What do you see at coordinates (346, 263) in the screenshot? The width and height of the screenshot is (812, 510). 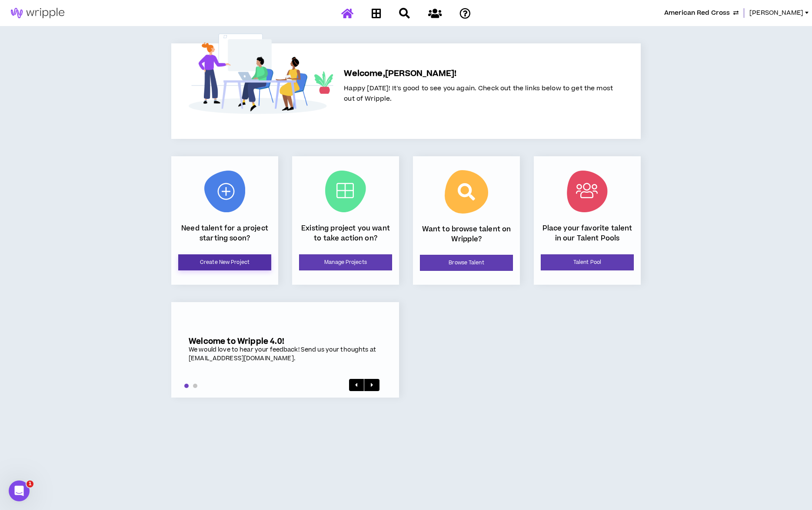 I see `a: Manage Projects` at bounding box center [346, 263].